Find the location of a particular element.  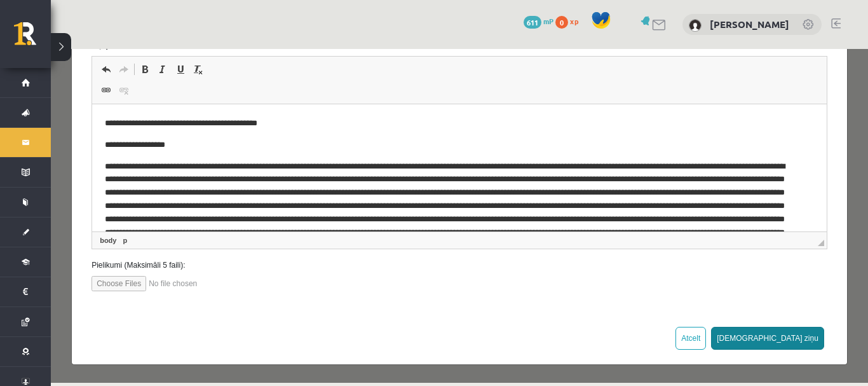

a: Курсив (Ctrl+I) is located at coordinates (112, 20).